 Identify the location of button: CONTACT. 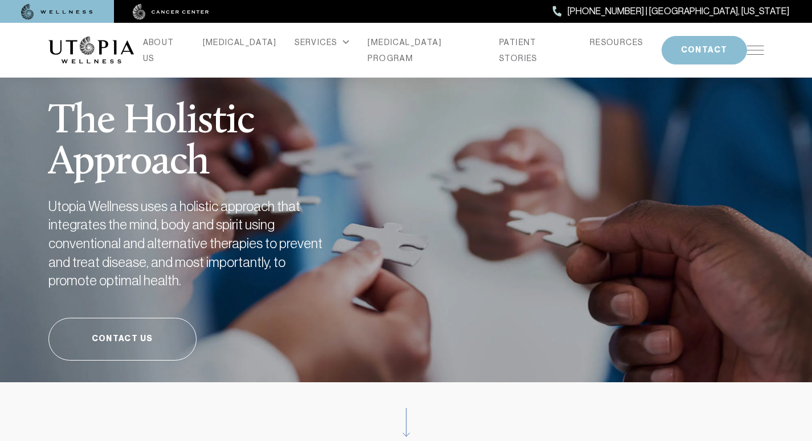
(705, 50).